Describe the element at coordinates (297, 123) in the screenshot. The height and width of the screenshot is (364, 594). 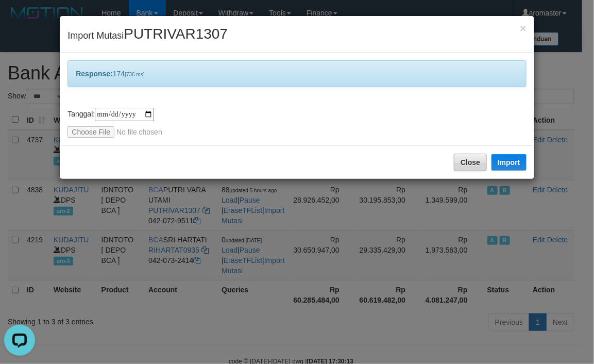
I see `div: Tanggal:` at that location.